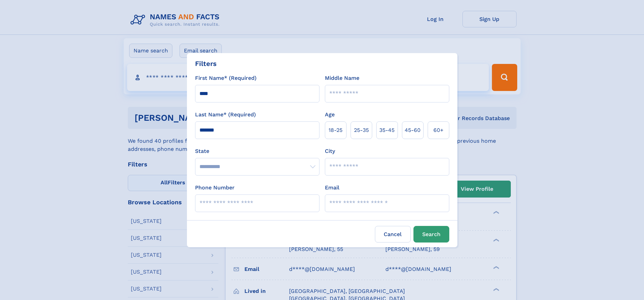 The image size is (644, 300). Describe the element at coordinates (330, 115) in the screenshot. I see `label: Age` at that location.